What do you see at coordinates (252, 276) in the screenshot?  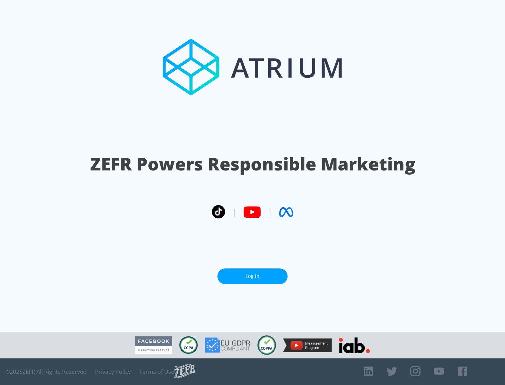 I see `a: Log In` at bounding box center [252, 276].